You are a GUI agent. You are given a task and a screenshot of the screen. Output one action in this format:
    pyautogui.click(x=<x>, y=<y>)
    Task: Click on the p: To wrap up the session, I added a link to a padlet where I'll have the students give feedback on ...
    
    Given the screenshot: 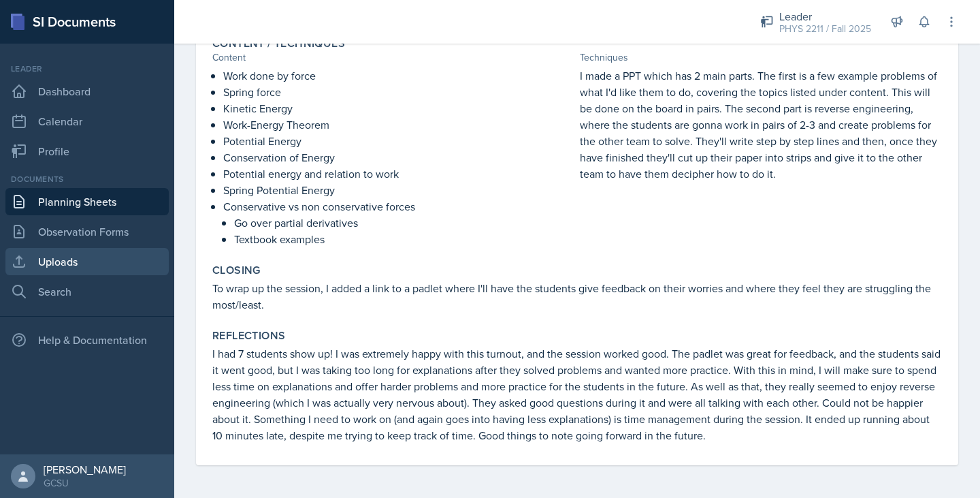 What is the action you would take?
    pyautogui.click(x=577, y=296)
    